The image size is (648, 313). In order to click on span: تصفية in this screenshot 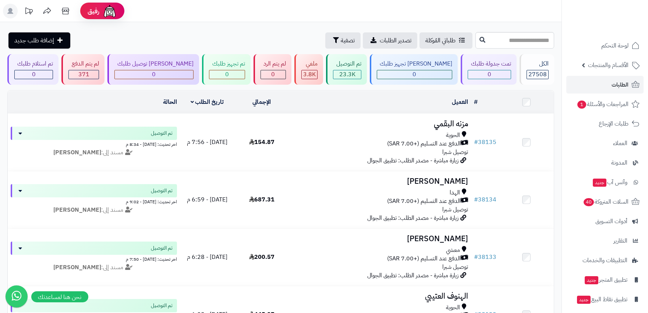, I will do `click(347, 40)`.